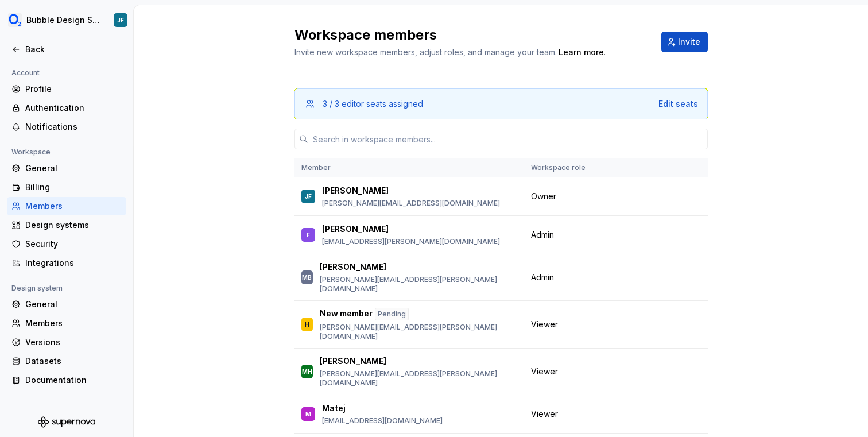 This screenshot has width=868, height=437. Describe the element at coordinates (73, 89) in the screenshot. I see `div: Profile` at that location.